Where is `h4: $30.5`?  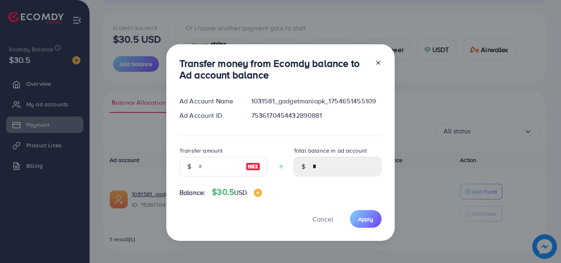 h4: $30.5 is located at coordinates (236, 192).